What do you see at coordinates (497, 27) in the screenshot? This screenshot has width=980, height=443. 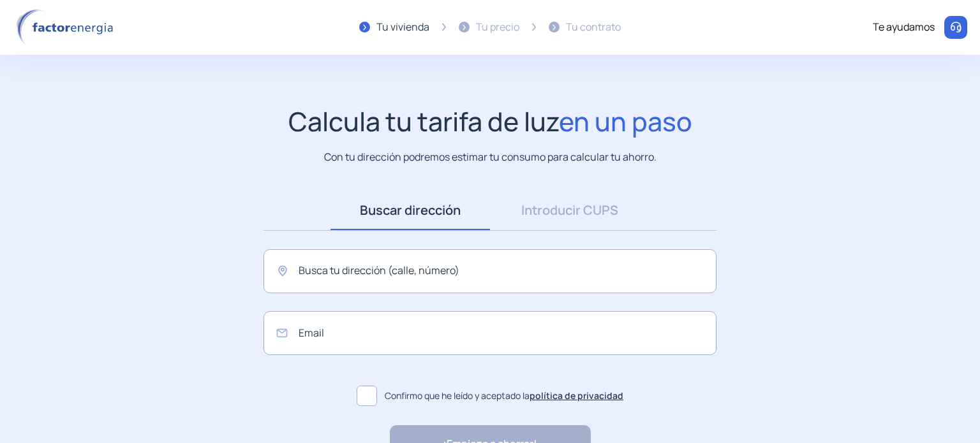 I see `div: Tu precio` at bounding box center [497, 27].